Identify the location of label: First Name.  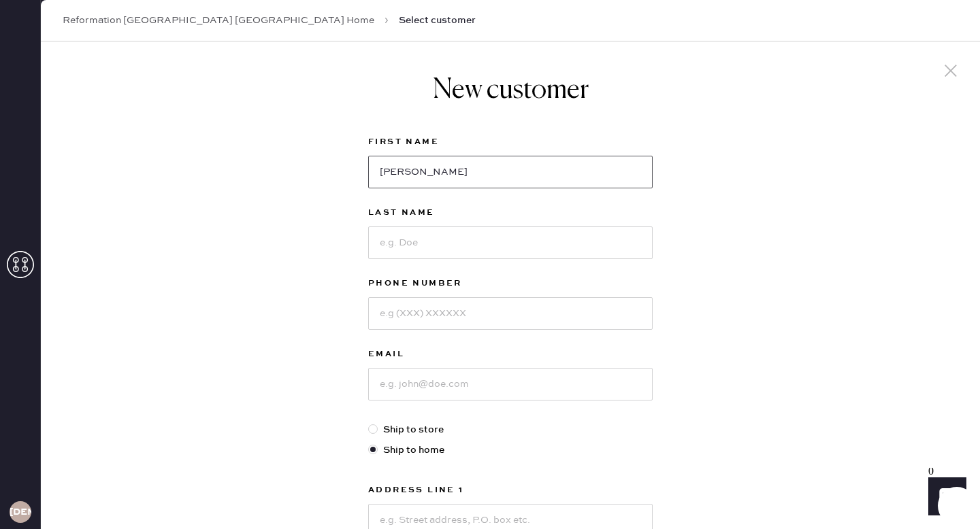
(510, 142).